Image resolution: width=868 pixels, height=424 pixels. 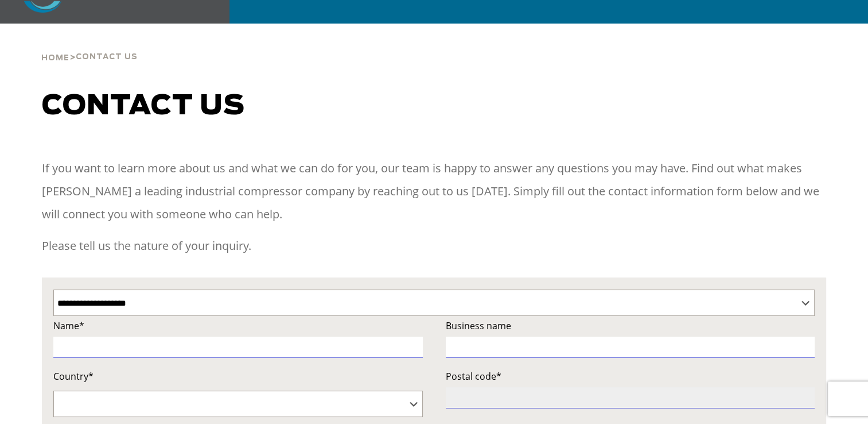 I want to click on span: Contact Us, so click(x=107, y=57).